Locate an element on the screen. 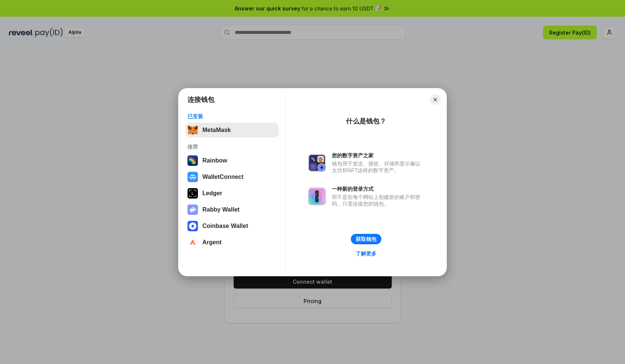 The width and height of the screenshot is (625, 364). div: 什么是钱包？ is located at coordinates (366, 121).